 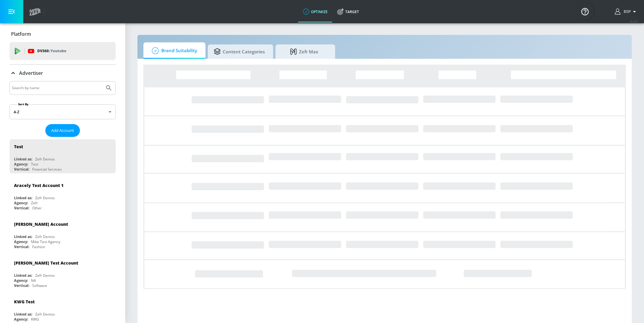 I want to click on span: login as: bsp_linking@zefr.com, so click(x=626, y=12).